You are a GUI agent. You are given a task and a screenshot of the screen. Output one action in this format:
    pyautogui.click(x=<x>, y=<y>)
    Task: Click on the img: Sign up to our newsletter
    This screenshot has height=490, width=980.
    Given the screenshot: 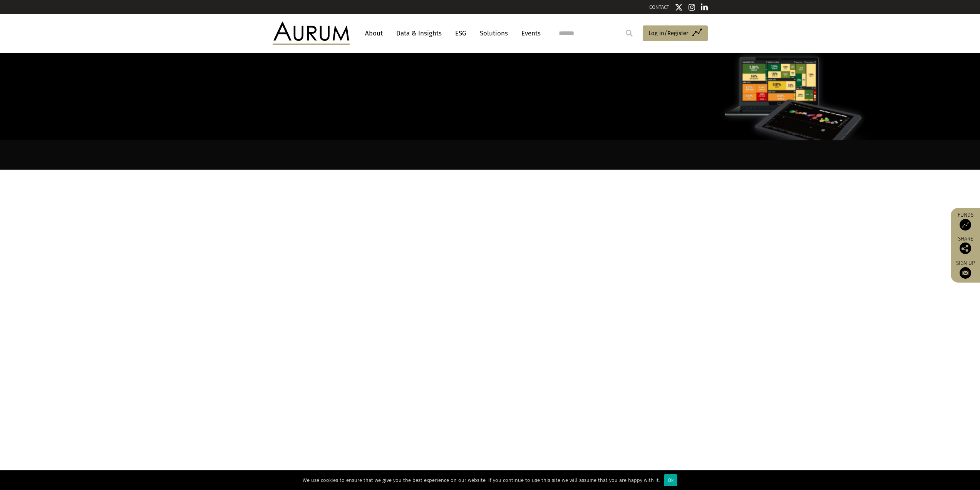 What is the action you would take?
    pyautogui.click(x=966, y=273)
    